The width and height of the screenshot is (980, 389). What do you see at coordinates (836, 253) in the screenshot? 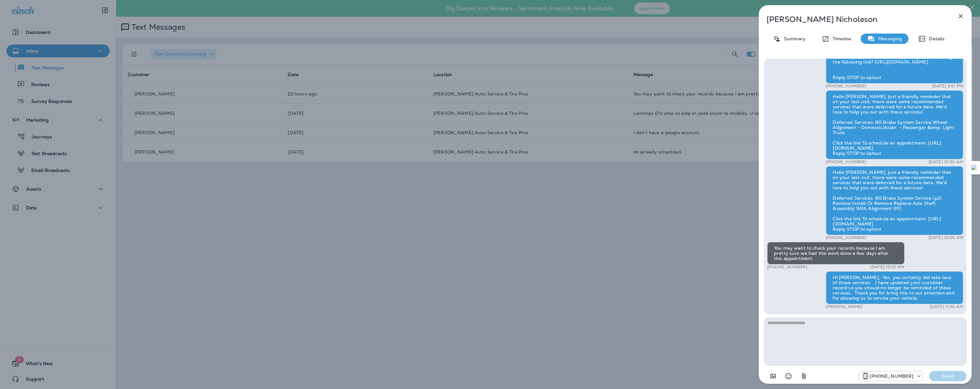
I see `div: You may want to check your records because I am pretty sure we had this work done a few days afte...` at bounding box center [836, 253].